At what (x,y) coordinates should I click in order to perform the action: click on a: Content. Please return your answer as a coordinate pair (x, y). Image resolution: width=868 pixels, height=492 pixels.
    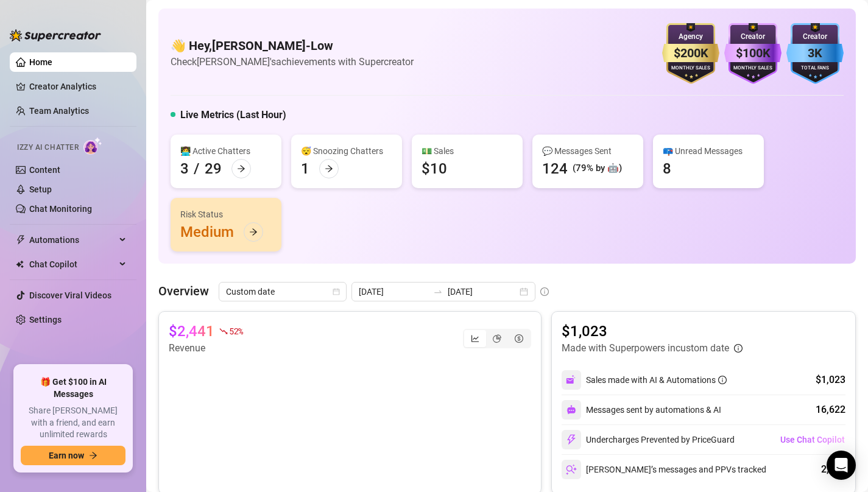
    Looking at the image, I should click on (44, 170).